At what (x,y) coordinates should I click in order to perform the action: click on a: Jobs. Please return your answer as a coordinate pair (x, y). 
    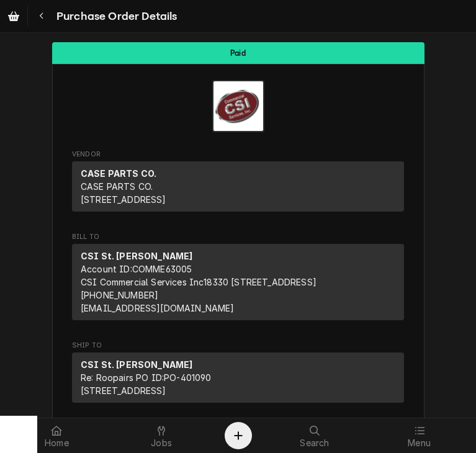
    Looking at the image, I should click on (162, 435).